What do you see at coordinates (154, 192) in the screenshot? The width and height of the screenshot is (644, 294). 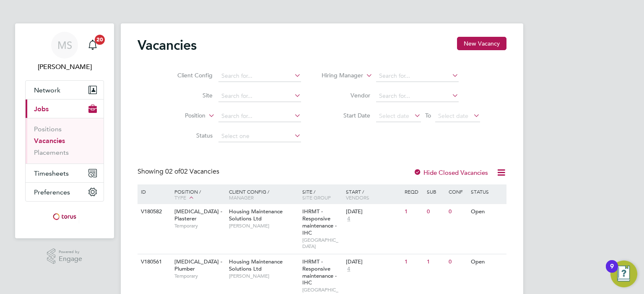 I see `div: ID` at bounding box center [154, 192].